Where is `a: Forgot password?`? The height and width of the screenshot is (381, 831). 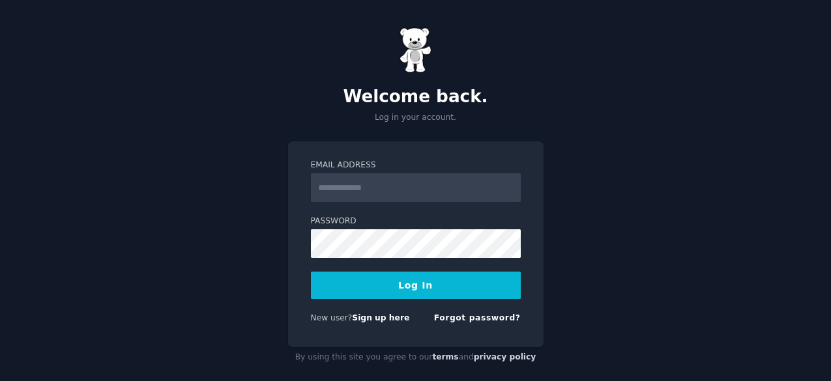
a: Forgot password? is located at coordinates (477, 318).